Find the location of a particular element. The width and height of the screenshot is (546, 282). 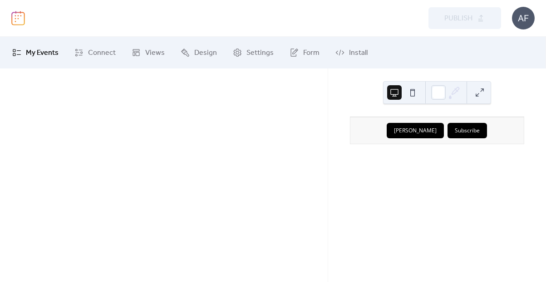

div: AF is located at coordinates (524, 18).